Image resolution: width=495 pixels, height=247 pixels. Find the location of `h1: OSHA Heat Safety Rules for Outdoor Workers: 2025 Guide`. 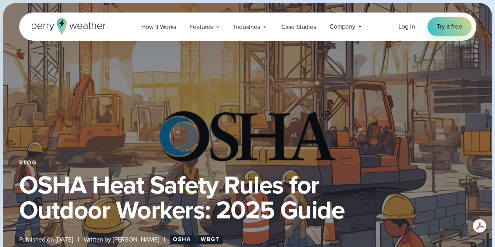

h1: OSHA Heat Safety Rules for Outdoor Workers: 2025 Guide is located at coordinates (248, 197).